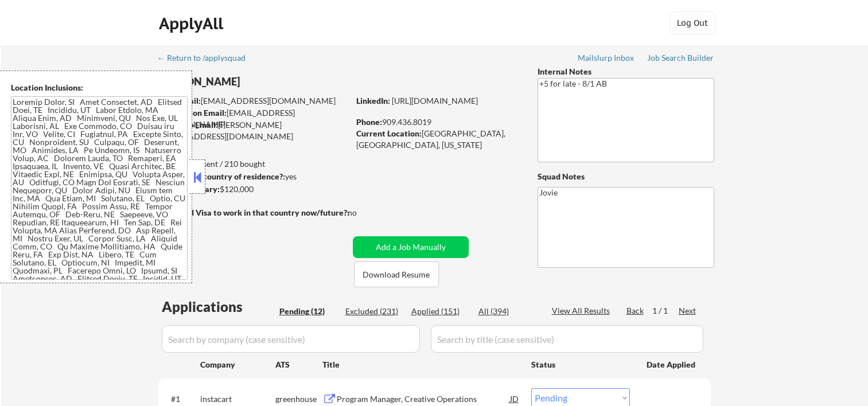 The width and height of the screenshot is (868, 406). I want to click on div: Back, so click(635, 311).